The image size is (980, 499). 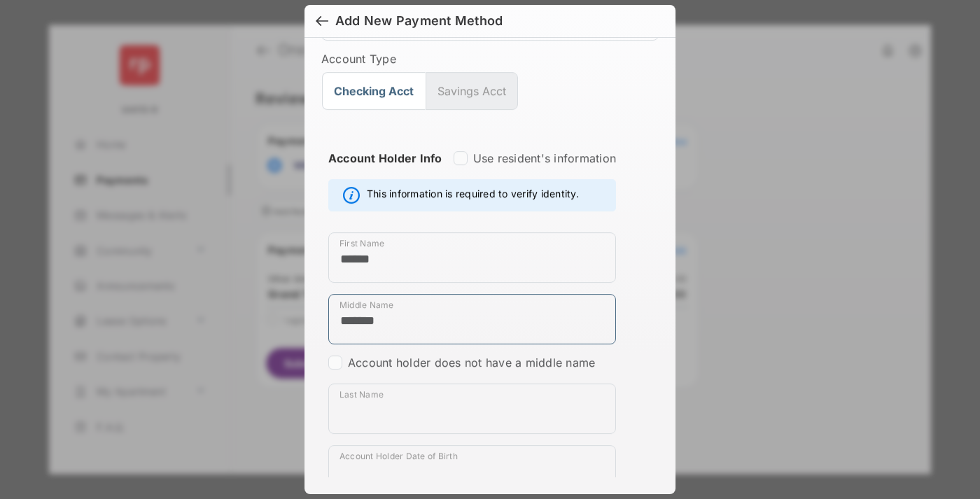 I want to click on label: Account holder does not have a middle name, so click(x=471, y=362).